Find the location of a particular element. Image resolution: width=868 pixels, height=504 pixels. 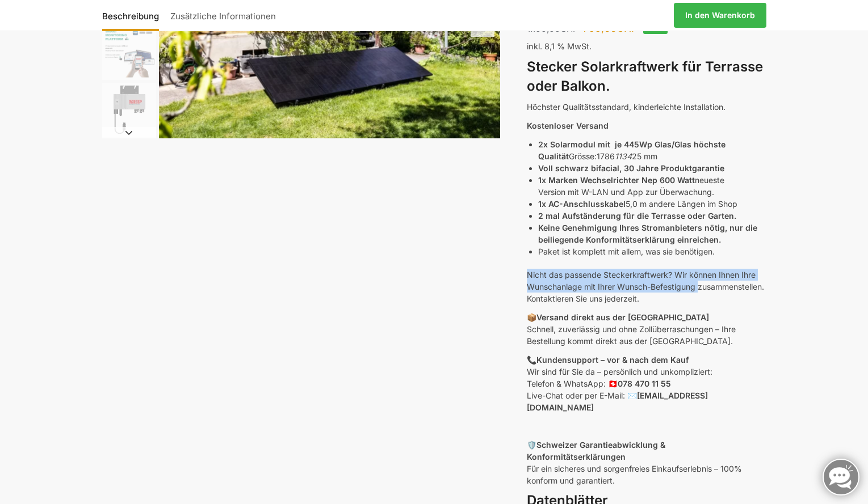

li: Grösse: is located at coordinates (652, 150).